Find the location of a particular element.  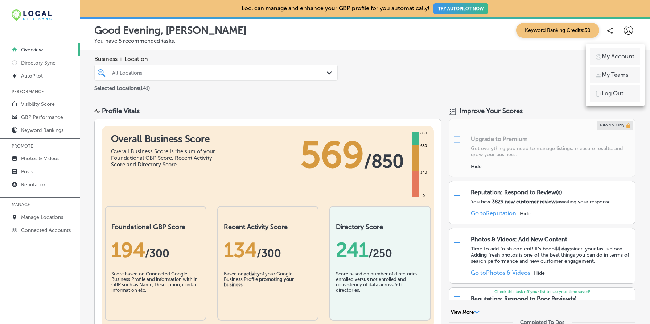

p: Directory Sync is located at coordinates (38, 63).